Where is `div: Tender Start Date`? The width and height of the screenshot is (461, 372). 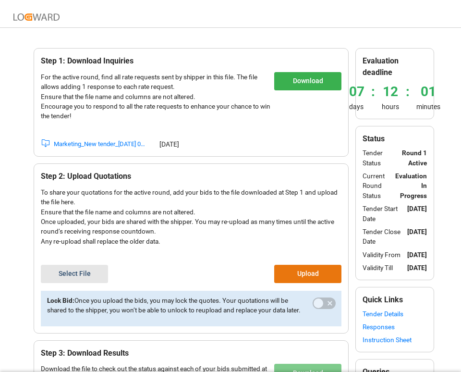 div: Tender Start Date is located at coordinates (385, 213).